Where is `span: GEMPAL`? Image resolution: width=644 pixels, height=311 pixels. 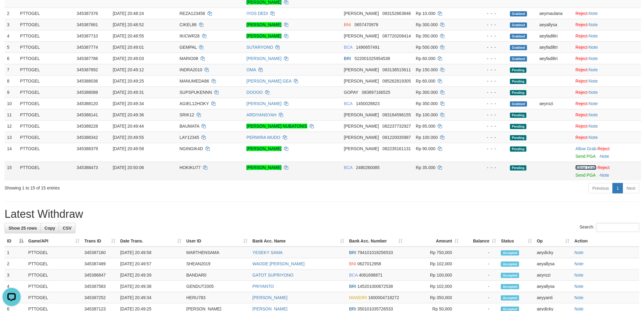 span: GEMPAL is located at coordinates (188, 47).